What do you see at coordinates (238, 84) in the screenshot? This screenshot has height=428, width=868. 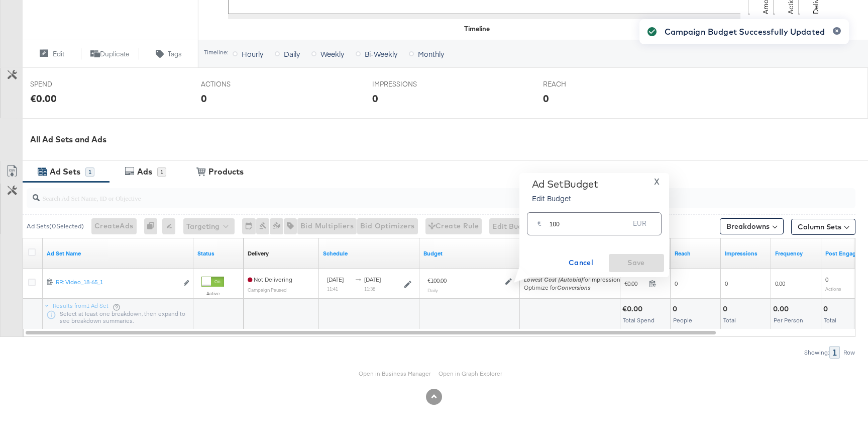 I see `span: ACTIONS` at bounding box center [238, 84].